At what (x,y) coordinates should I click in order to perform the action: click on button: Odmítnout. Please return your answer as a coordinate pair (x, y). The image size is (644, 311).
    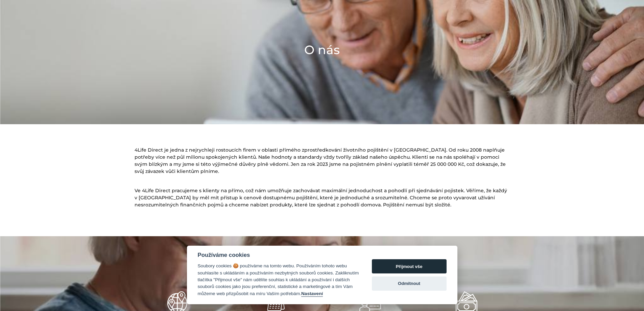
    Looking at the image, I should click on (409, 283).